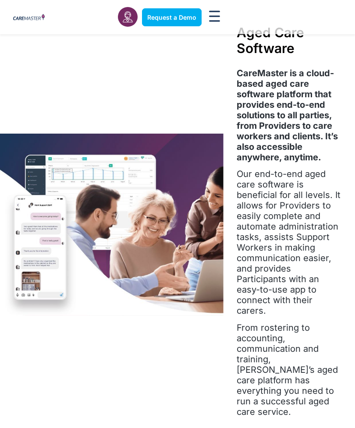  I want to click on h1: Aged Care Software, so click(289, 40).